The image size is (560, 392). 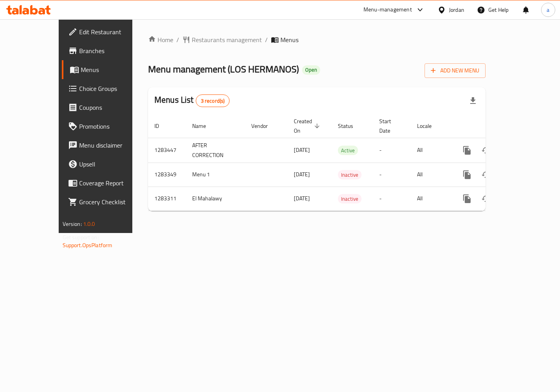 What do you see at coordinates (455, 70) in the screenshot?
I see `span: Add New Menu` at bounding box center [455, 70].